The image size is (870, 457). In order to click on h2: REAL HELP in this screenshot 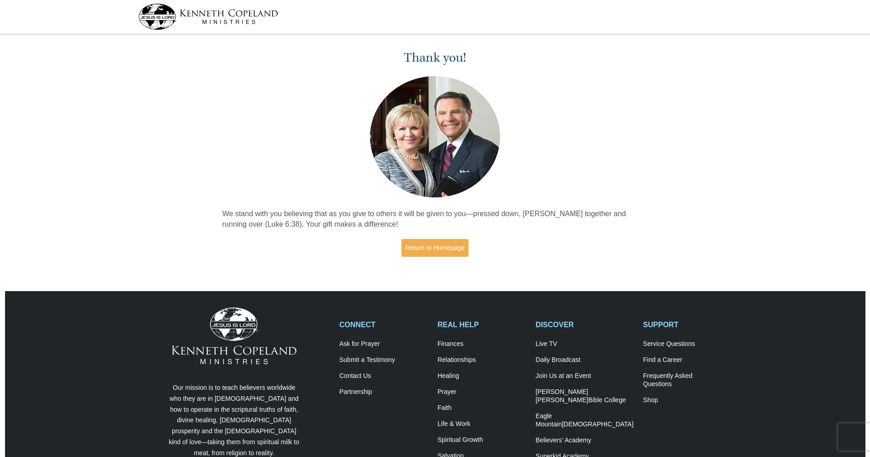, I will do `click(482, 324)`.